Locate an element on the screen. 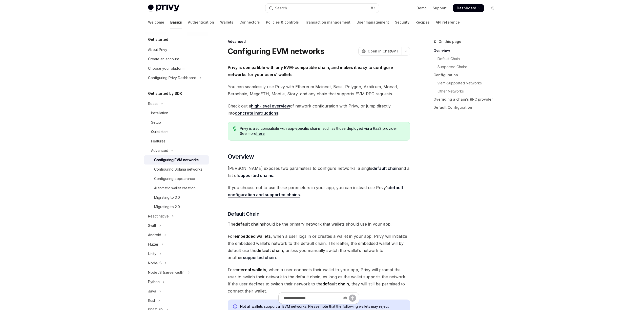 The height and width of the screenshot is (310, 644). a: Quickstart is located at coordinates (176, 132).